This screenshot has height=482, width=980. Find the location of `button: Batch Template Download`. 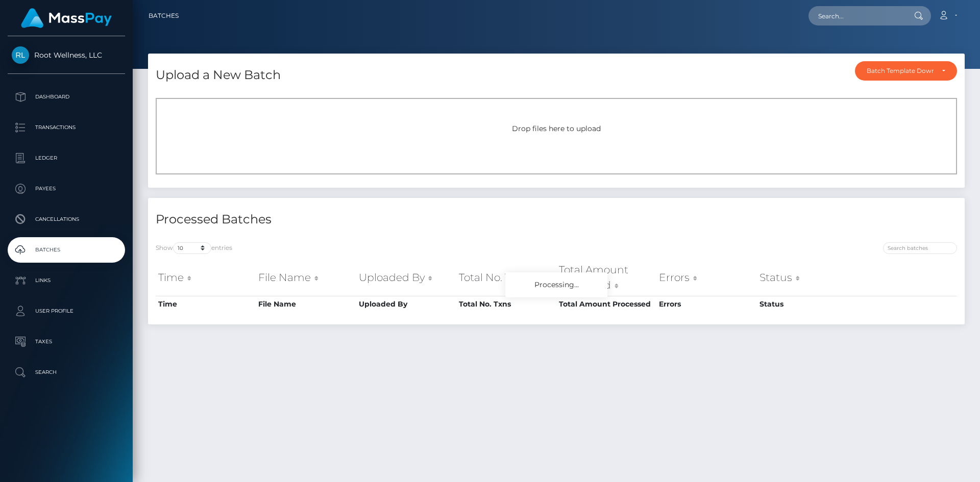

button: Batch Template Download is located at coordinates (906, 71).